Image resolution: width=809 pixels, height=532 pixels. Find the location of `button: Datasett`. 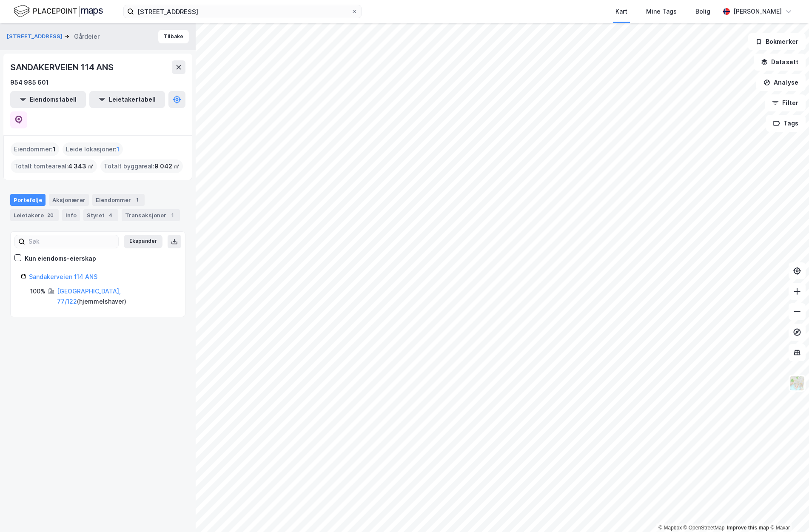

button: Datasett is located at coordinates (780, 62).